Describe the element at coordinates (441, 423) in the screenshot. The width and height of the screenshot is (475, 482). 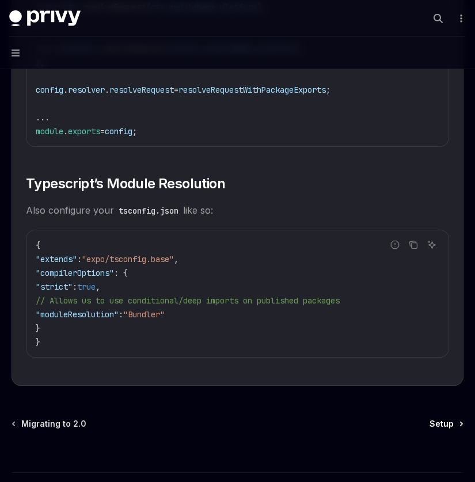
I see `span: Setup` at that location.